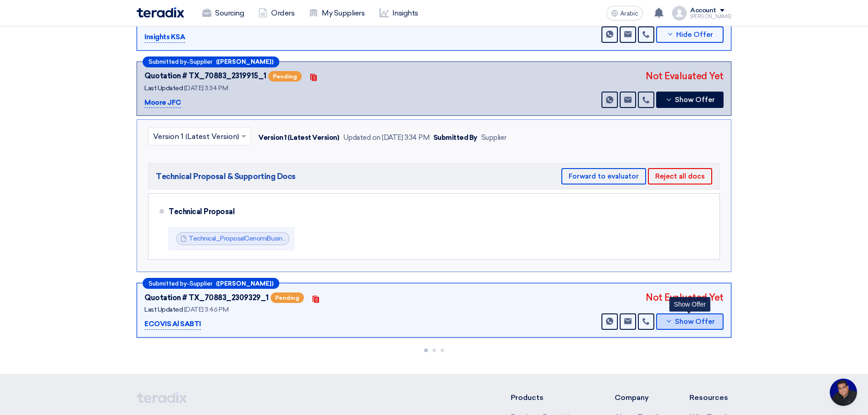 The width and height of the screenshot is (868, 415). I want to click on img: profile_test.png, so click(679, 14).